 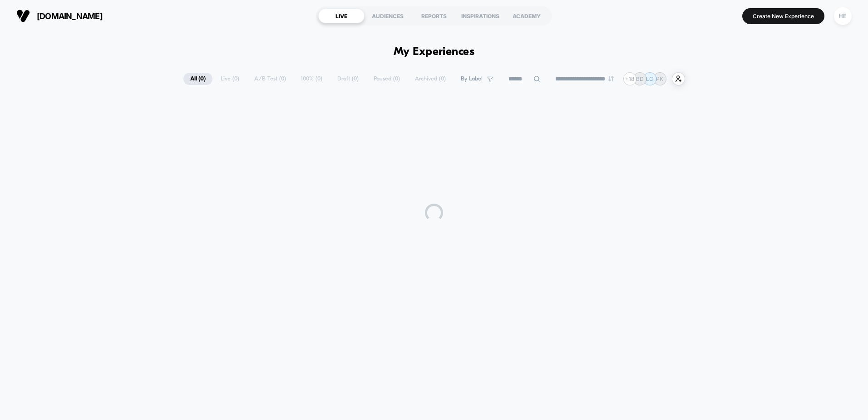 What do you see at coordinates (843, 16) in the screenshot?
I see `button: HE` at bounding box center [843, 16].